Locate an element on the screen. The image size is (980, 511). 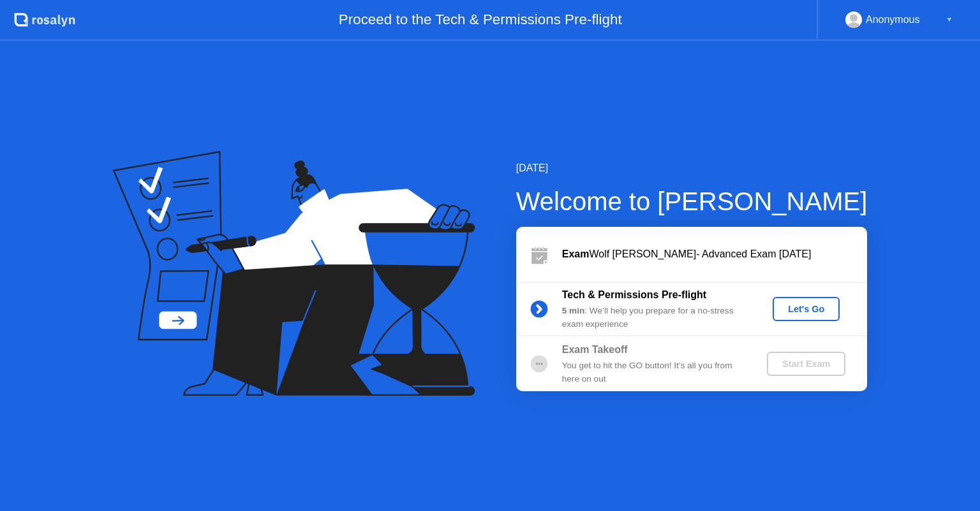
div: Start Exam is located at coordinates (806, 364).